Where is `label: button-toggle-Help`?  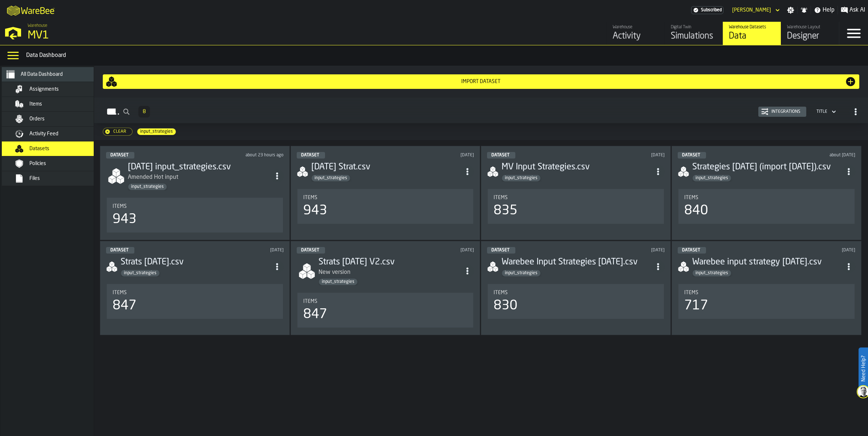 label: button-toggle-Help is located at coordinates (824, 10).